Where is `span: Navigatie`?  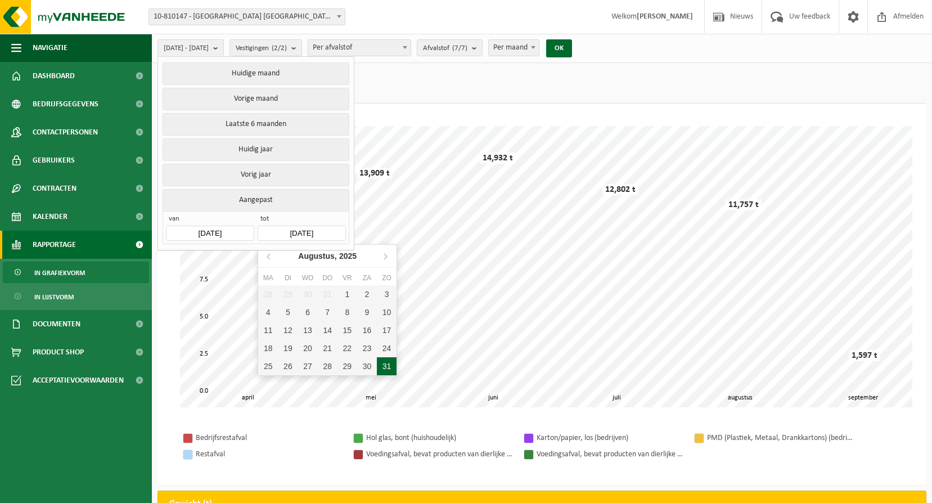 span: Navigatie is located at coordinates (50, 48).